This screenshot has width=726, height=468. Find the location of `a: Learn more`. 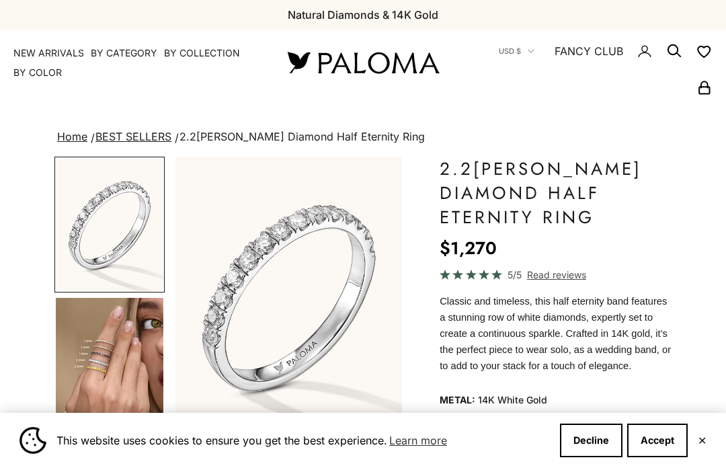

a: Learn more is located at coordinates (418, 440).